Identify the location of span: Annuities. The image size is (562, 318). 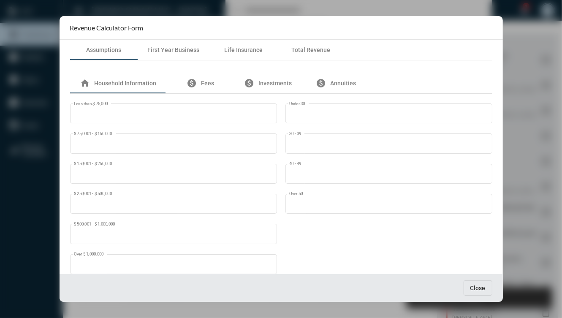
(343, 83).